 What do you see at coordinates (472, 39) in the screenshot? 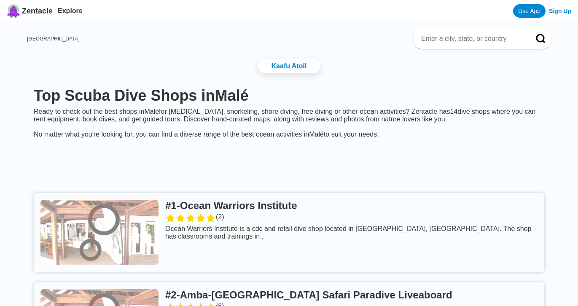
I see `input: Enter a city, state, or country` at bounding box center [472, 39].